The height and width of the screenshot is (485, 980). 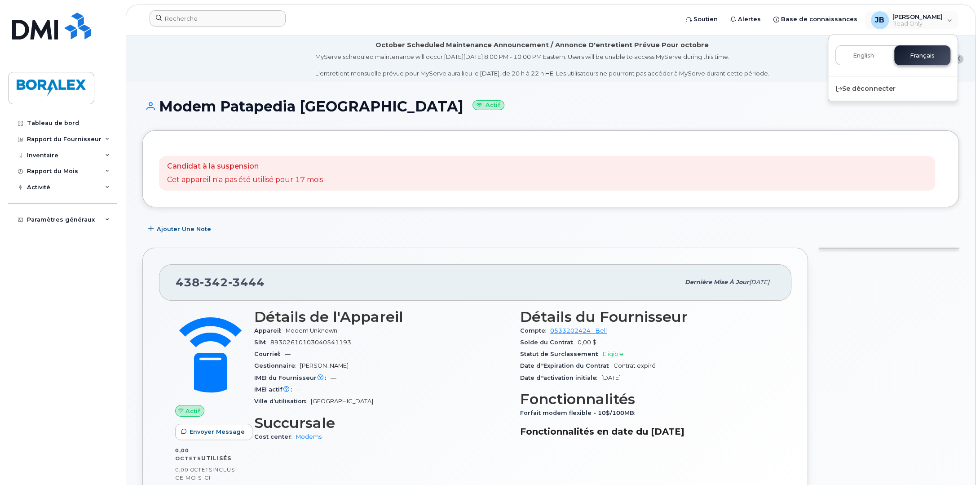 What do you see at coordinates (561, 378) in the screenshot?
I see `span: Date d''activation initiale` at bounding box center [561, 378].